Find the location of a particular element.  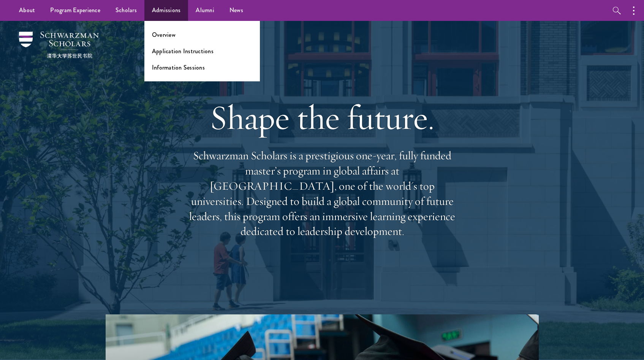

p: Schwarzman Scholars is a prestigious one-year, fully funded master’s program in global affairs at... is located at coordinates (322, 194).